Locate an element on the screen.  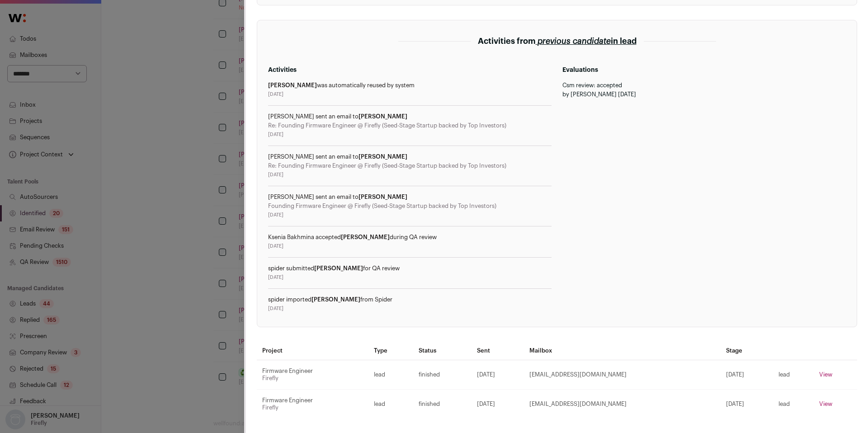
th: Sent is located at coordinates (497, 351).